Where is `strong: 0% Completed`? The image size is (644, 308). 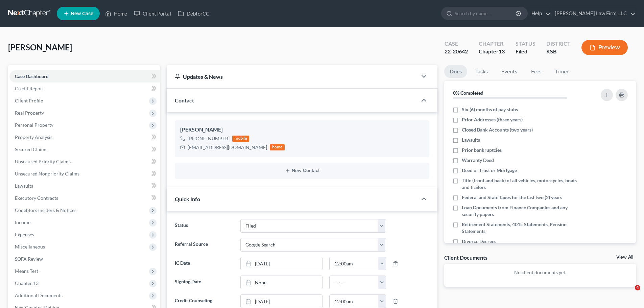
strong: 0% Completed is located at coordinates (468, 93).